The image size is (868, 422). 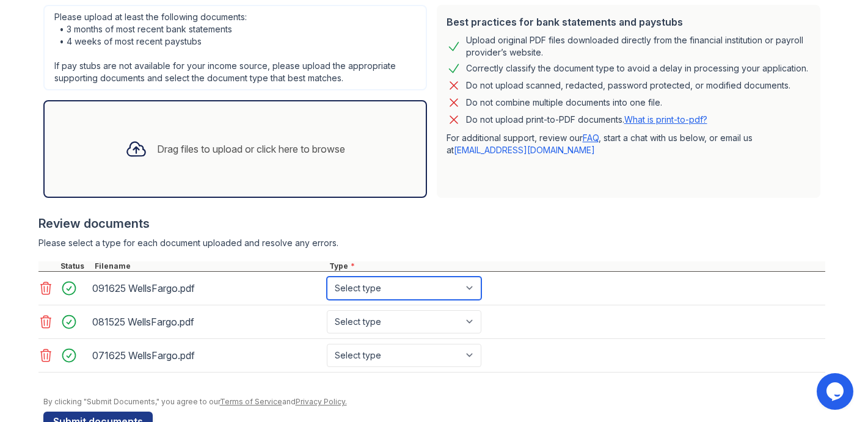 I want to click on div: By clicking "Submit Documents," you agree to our and, so click(x=434, y=402).